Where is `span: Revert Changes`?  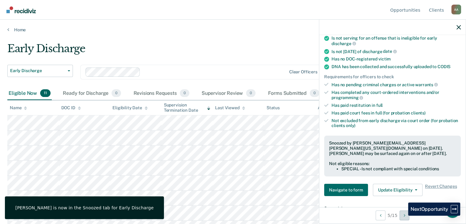
span: Revert Changes is located at coordinates (441, 190).